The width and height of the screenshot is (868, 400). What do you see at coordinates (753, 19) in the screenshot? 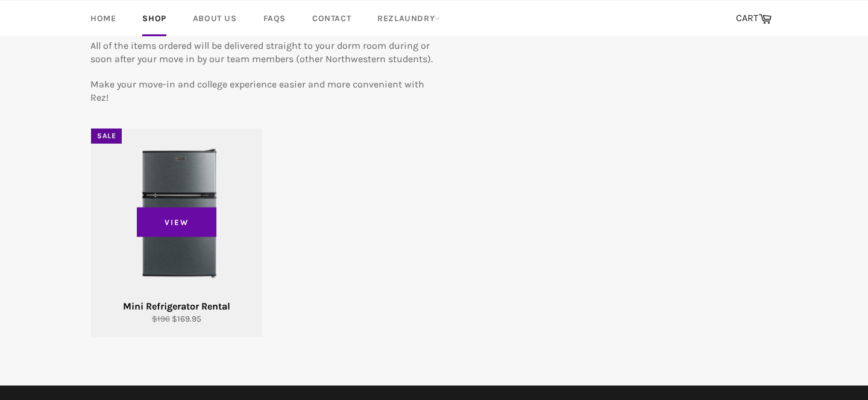
I see `a: CART` at bounding box center [753, 19].